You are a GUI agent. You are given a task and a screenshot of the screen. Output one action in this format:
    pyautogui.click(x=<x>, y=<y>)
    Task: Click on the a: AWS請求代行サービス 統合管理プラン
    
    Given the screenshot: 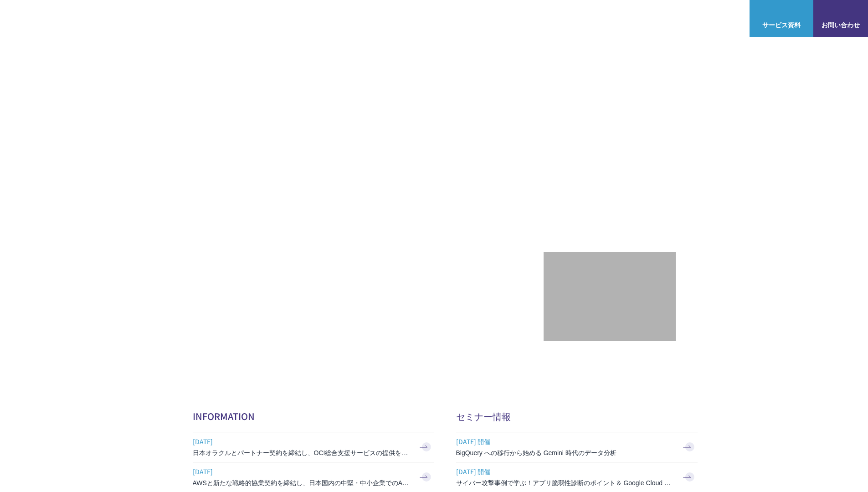 What is the action you would take?
    pyautogui.click(x=444, y=287)
    